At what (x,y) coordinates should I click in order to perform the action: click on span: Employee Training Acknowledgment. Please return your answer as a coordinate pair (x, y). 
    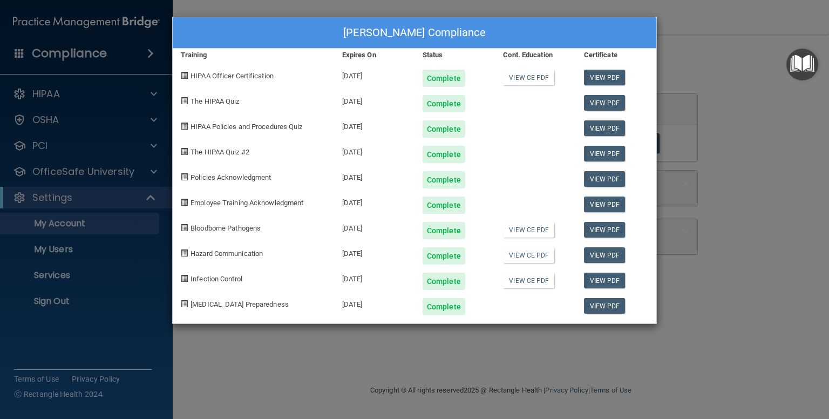
    Looking at the image, I should click on (247, 202).